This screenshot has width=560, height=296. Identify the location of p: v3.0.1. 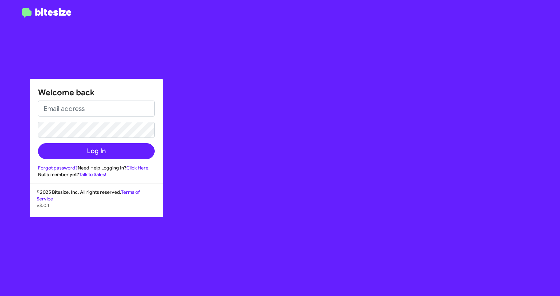
(96, 206).